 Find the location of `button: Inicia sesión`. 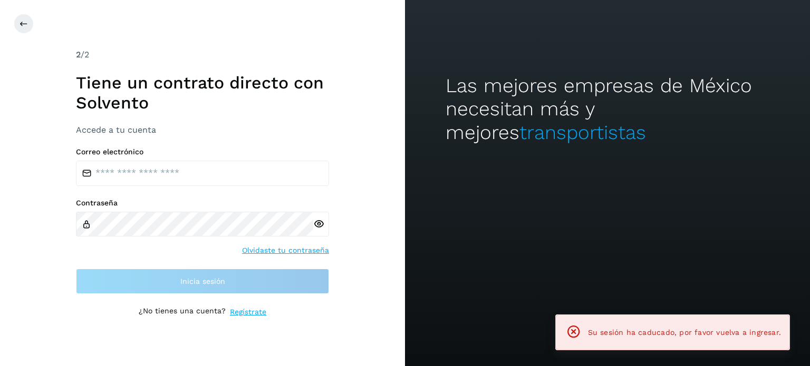

button: Inicia sesión is located at coordinates (202, 282).